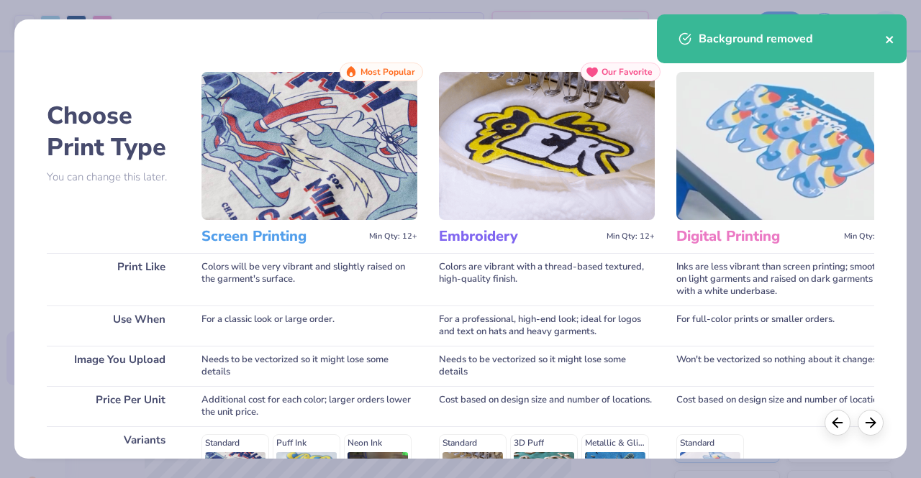 The width and height of the screenshot is (921, 478). Describe the element at coordinates (113, 406) in the screenshot. I see `div: Price Per Unit` at that location.